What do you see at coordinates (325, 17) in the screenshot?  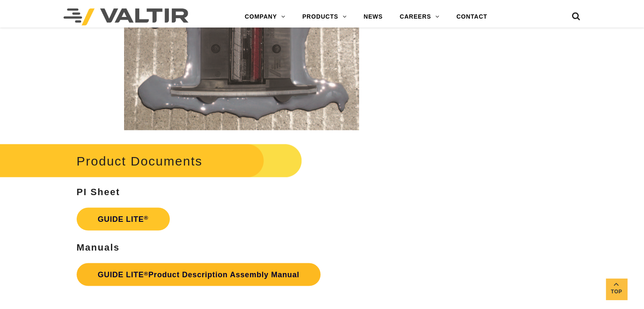 I see `a: PRODUCTS` at bounding box center [325, 17].